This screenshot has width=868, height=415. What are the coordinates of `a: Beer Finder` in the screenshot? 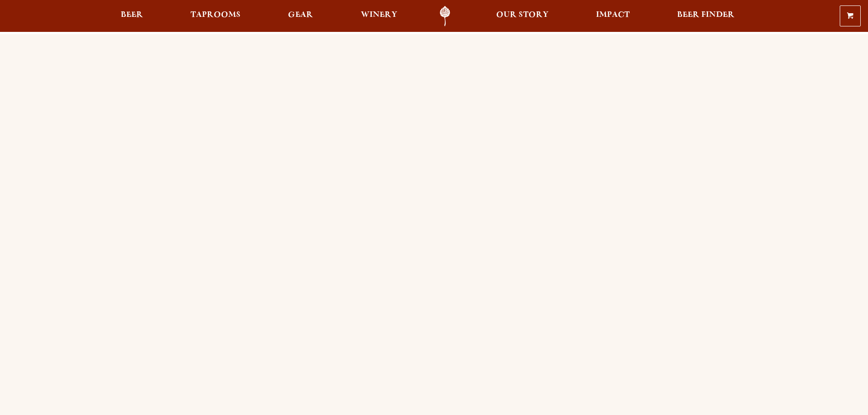 It's located at (705, 16).